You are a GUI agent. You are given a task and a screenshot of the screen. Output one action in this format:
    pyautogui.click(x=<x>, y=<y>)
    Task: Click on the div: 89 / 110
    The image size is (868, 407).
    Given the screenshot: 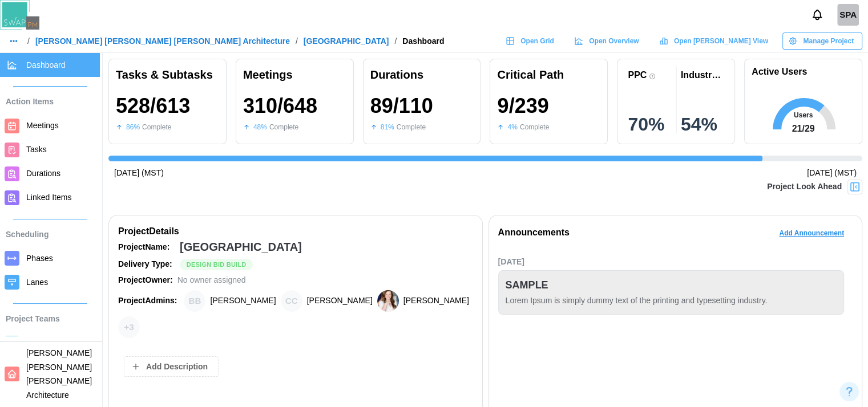 What is the action you would take?
    pyautogui.click(x=402, y=106)
    